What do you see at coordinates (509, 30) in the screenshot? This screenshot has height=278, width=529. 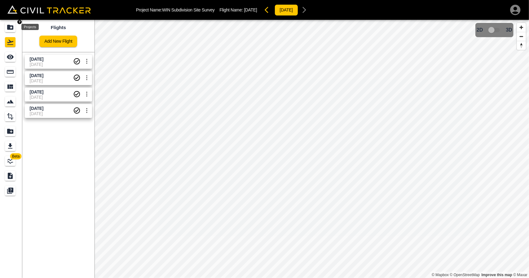 I see `span: 3D` at bounding box center [509, 30].